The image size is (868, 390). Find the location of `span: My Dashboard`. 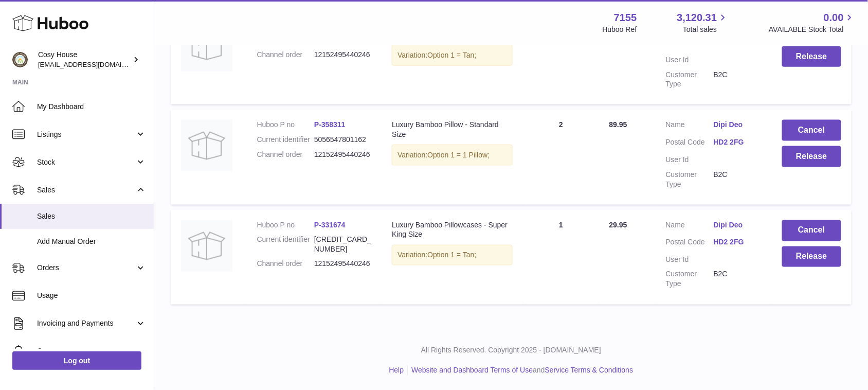

span: My Dashboard is located at coordinates (92, 106).